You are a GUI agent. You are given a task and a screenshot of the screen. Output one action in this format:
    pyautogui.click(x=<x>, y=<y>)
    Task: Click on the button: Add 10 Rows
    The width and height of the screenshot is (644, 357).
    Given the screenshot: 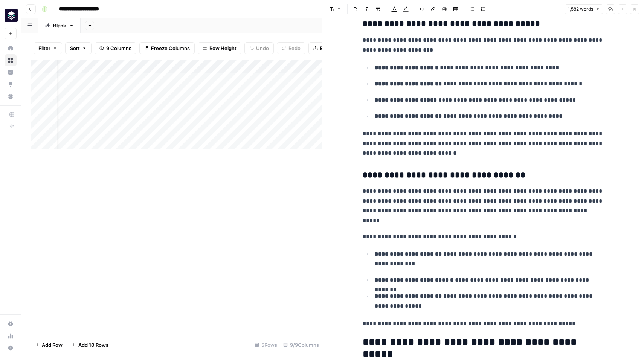 What is the action you would take?
    pyautogui.click(x=90, y=345)
    